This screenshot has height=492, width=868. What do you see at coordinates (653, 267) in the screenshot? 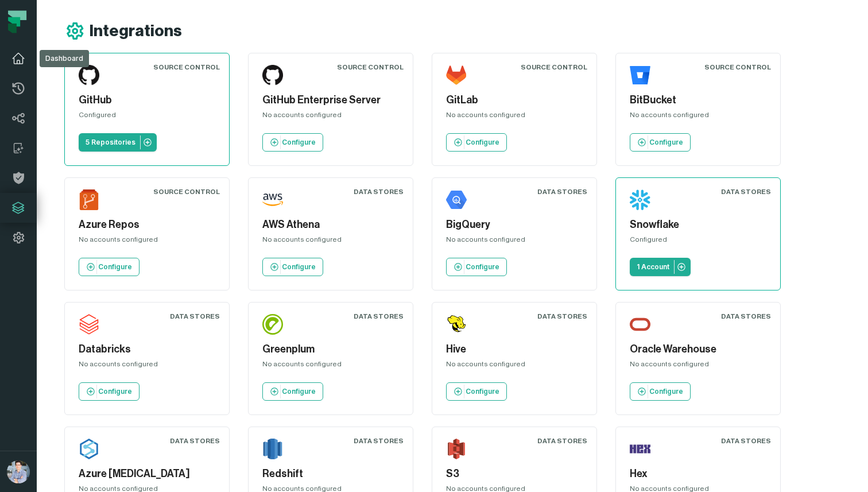
I see `p: 1 Account` at bounding box center [653, 267].